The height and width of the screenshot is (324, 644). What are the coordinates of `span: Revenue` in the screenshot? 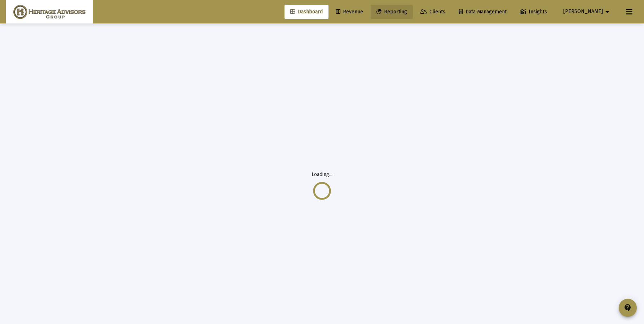 It's located at (349, 12).